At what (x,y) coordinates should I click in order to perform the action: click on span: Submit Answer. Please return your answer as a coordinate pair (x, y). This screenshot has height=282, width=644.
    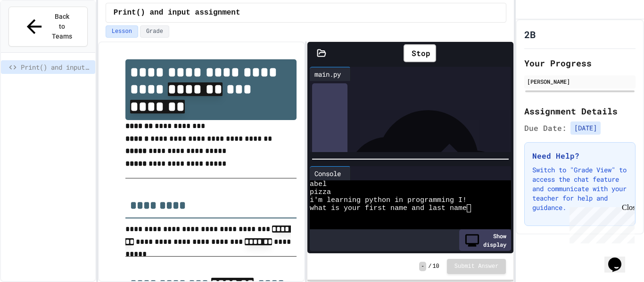
    Looking at the image, I should click on (476, 267).